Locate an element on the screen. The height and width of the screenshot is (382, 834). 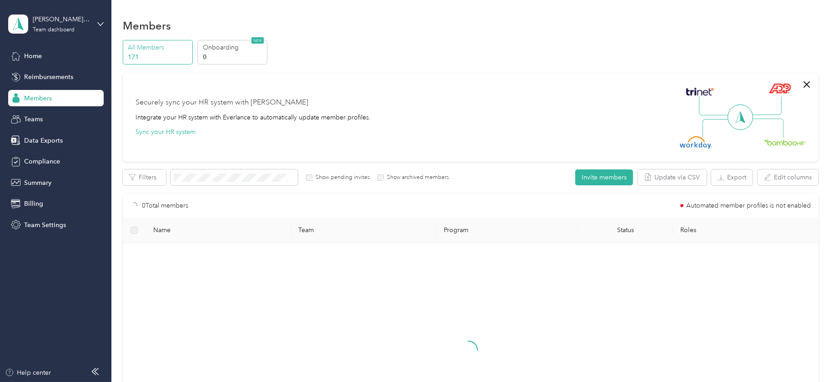
p: All Members is located at coordinates (159, 47).